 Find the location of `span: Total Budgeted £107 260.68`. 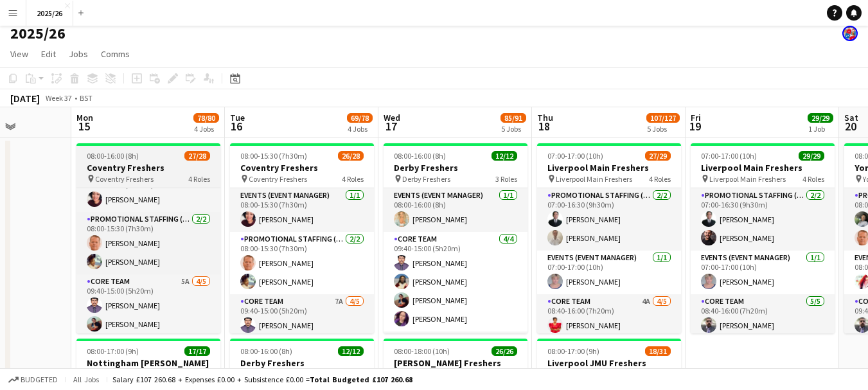

span: Total Budgeted £107 260.68 is located at coordinates (362, 379).